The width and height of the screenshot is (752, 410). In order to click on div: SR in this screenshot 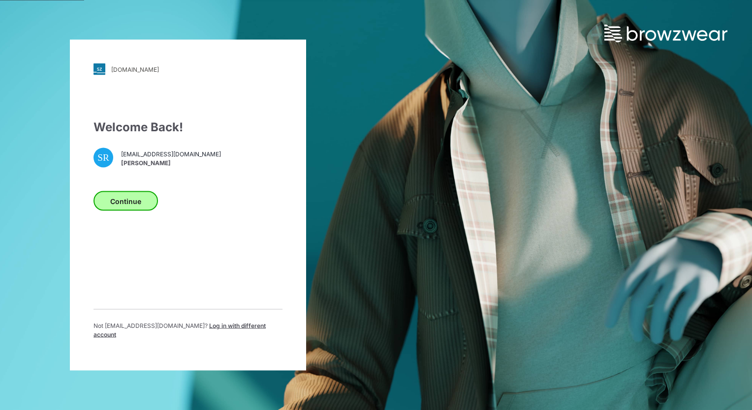, I will do `click(103, 158)`.